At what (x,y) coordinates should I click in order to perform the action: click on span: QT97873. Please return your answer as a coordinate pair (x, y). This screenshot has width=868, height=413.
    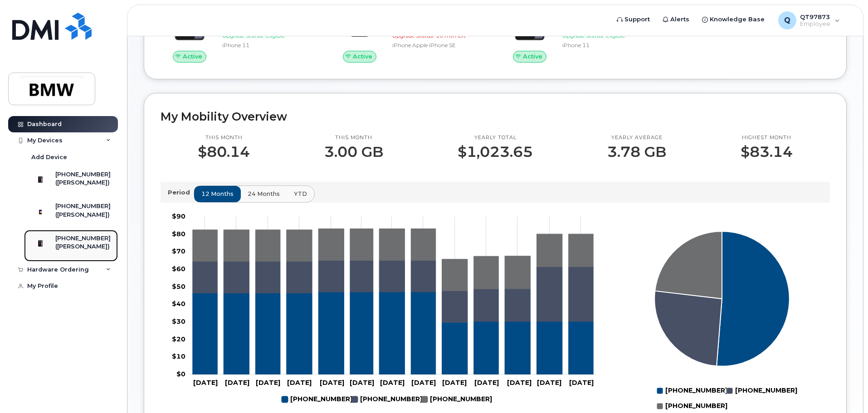
    Looking at the image, I should click on (815, 17).